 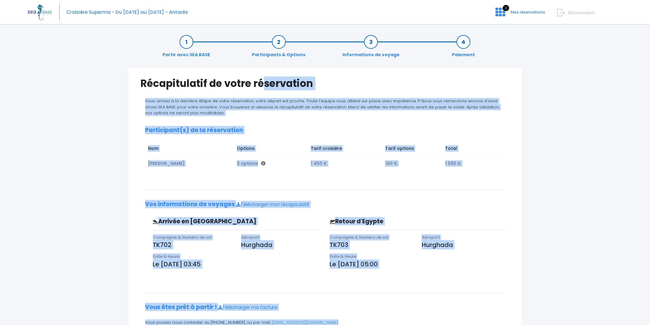 I want to click on a: Télécharger mon récapitulatif, so click(x=273, y=204).